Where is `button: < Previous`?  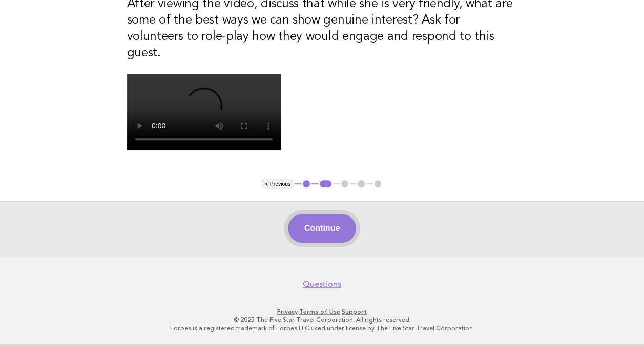
button: < Previous is located at coordinates (277, 184).